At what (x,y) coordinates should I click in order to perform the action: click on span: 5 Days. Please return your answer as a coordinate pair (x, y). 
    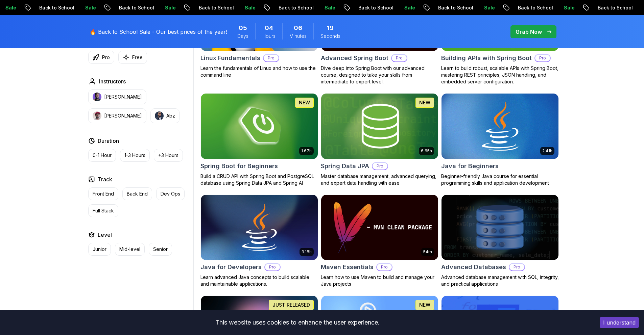
    Looking at the image, I should click on (243, 28).